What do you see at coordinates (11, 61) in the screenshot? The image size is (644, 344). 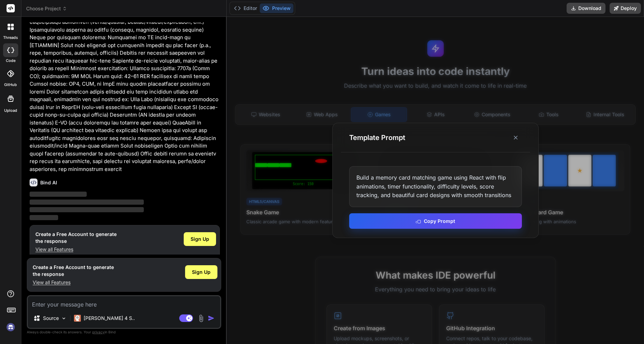 I see `label: code` at bounding box center [11, 61].